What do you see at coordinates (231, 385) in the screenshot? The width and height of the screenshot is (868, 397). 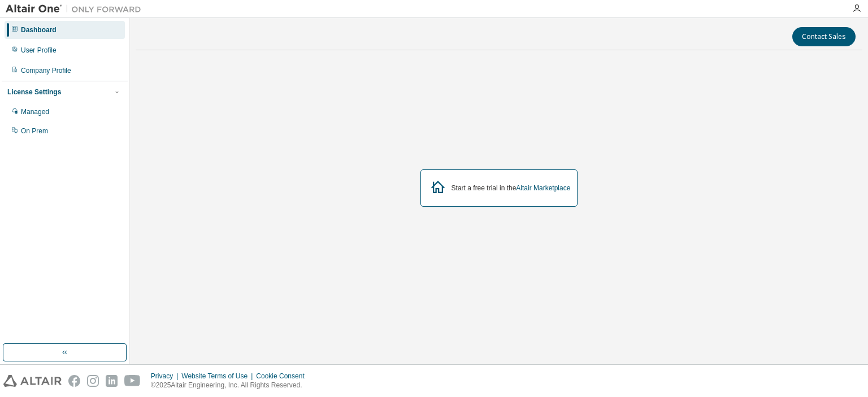 I see `p: © 2025 Altair Engineering, Inc. All Rights Reserved.` at bounding box center [231, 385].